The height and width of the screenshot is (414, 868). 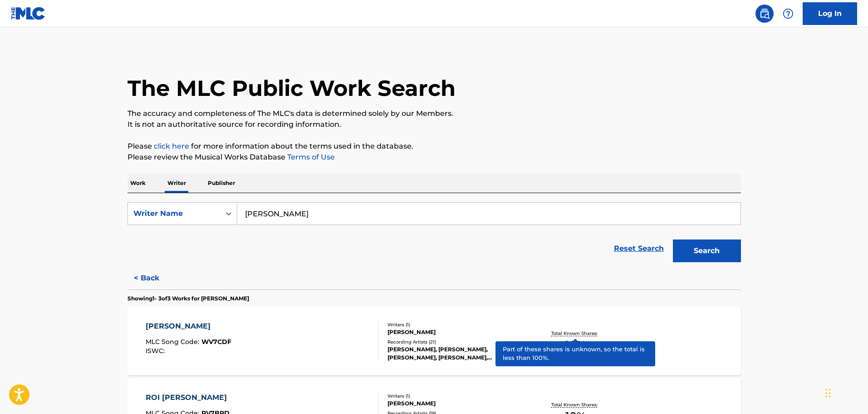 I want to click on div: Chat Widget, so click(x=845, y=392).